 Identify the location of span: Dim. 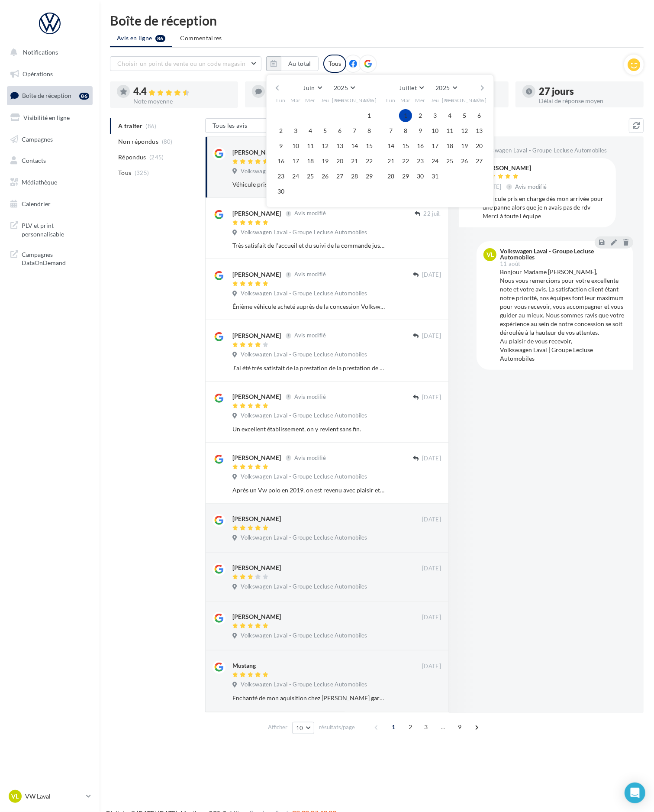
(479, 100).